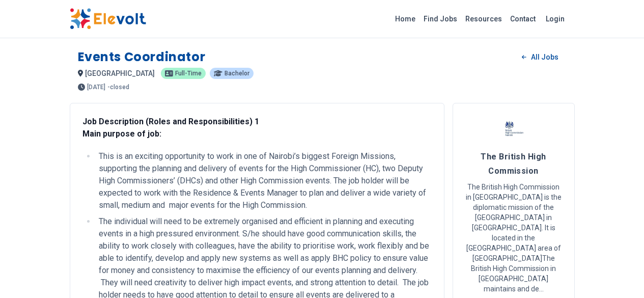 This screenshot has width=644, height=298. Describe the element at coordinates (523, 19) in the screenshot. I see `a: Contact` at that location.